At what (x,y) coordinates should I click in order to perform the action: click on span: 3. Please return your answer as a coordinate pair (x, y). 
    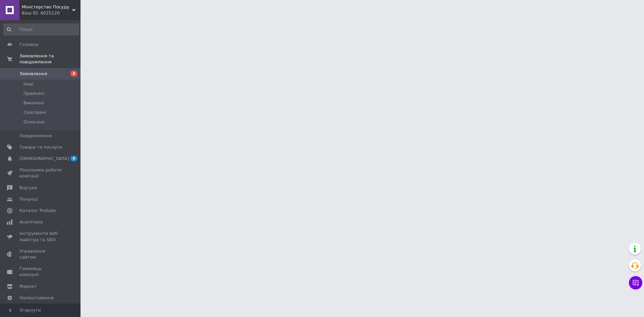
    Looking at the image, I should click on (74, 73).